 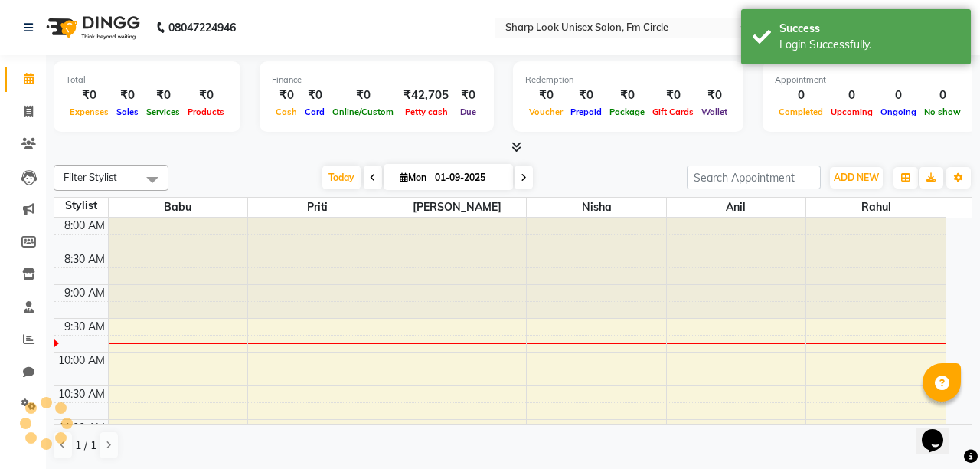 What do you see at coordinates (342, 177) in the screenshot?
I see `span: Today` at bounding box center [342, 177].